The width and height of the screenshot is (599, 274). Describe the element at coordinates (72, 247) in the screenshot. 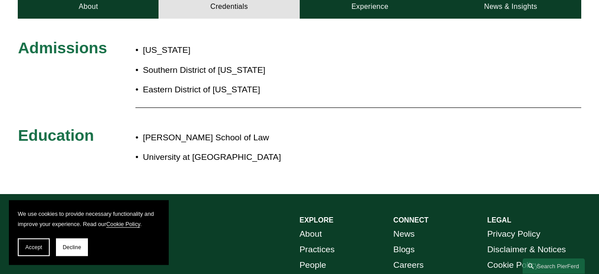

I see `button: Decline` at that location.